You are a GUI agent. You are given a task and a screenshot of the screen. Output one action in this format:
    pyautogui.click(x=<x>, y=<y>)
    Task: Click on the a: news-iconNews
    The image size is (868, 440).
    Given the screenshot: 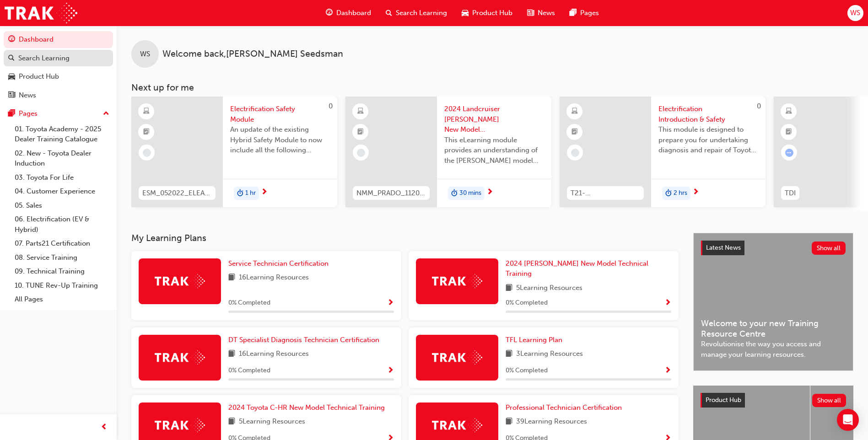 What is the action you would take?
    pyautogui.click(x=541, y=13)
    